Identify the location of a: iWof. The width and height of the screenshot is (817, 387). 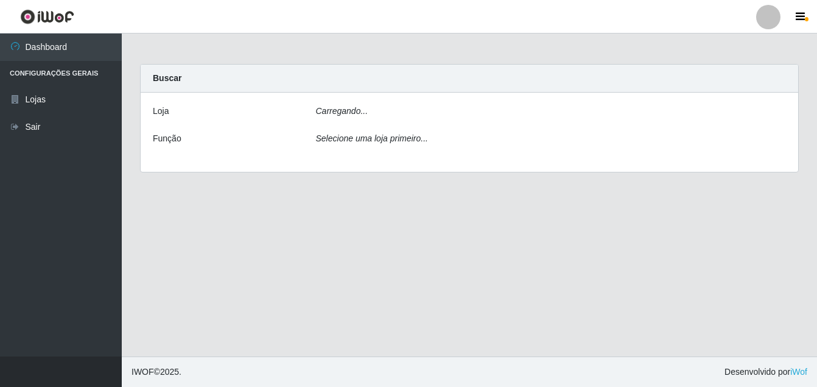
(799, 372).